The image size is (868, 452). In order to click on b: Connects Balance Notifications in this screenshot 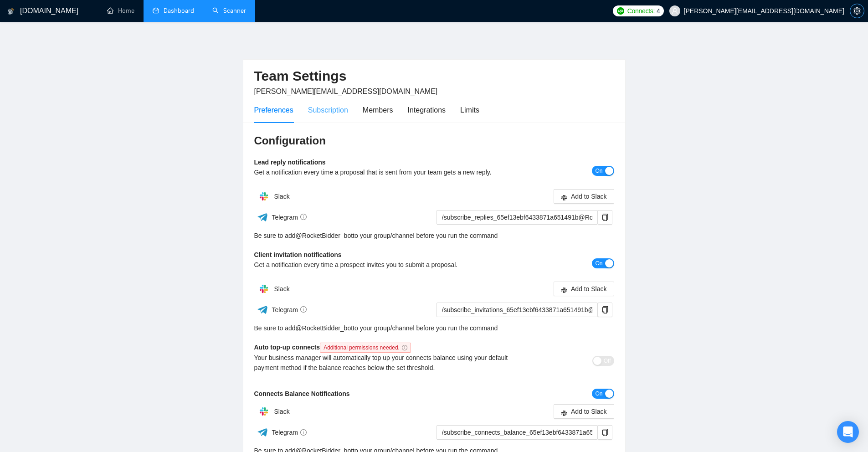, I will do `click(302, 394)`.